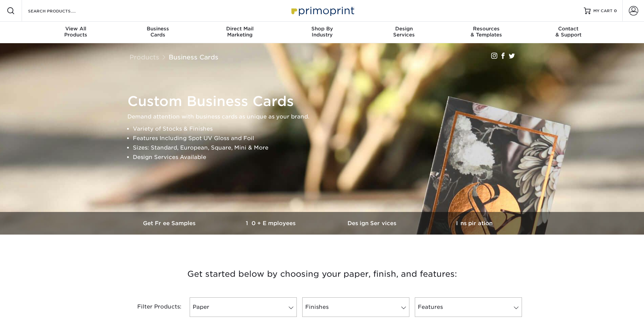 This screenshot has width=644, height=323. I want to click on span: 0, so click(615, 11).